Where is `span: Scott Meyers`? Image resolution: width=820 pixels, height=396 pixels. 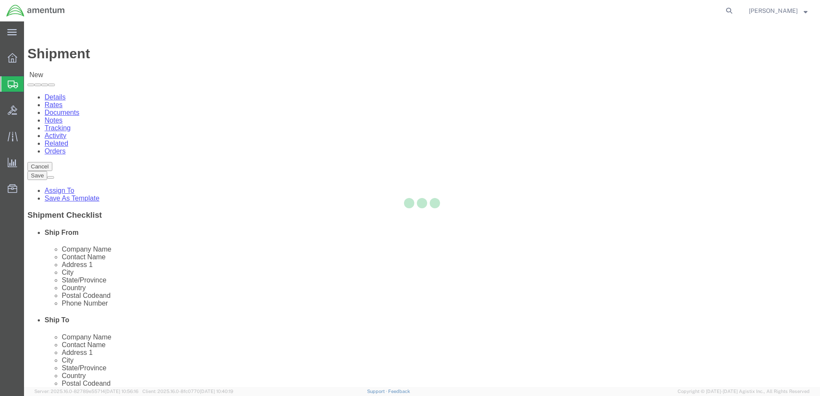 span: Scott Meyers is located at coordinates (774, 11).